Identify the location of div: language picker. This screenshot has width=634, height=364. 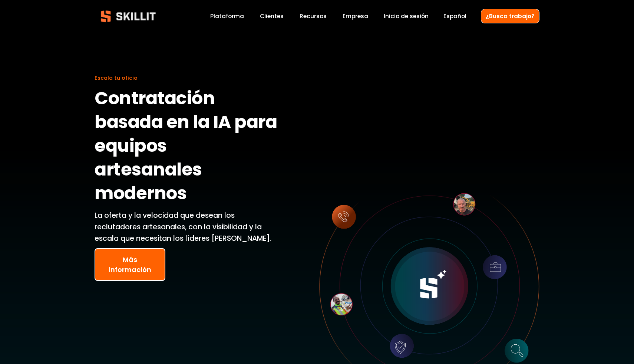
(455, 16).